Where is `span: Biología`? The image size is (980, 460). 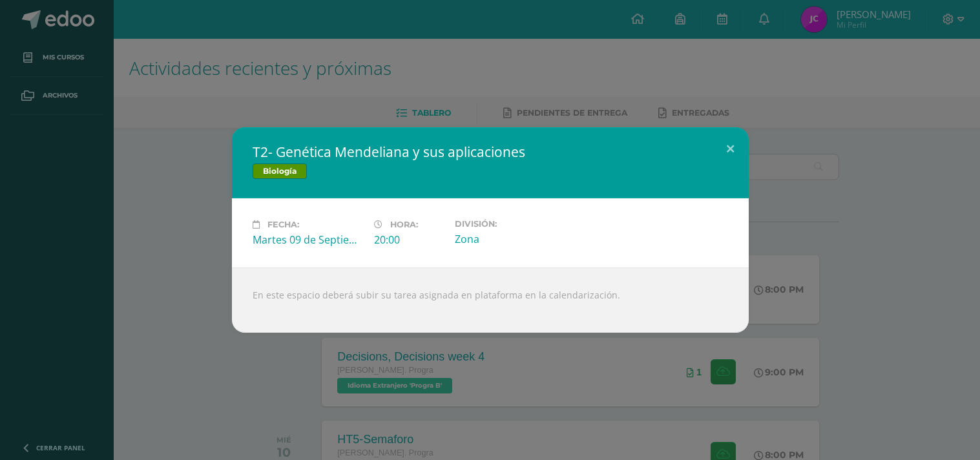
span: Biología is located at coordinates (280, 171).